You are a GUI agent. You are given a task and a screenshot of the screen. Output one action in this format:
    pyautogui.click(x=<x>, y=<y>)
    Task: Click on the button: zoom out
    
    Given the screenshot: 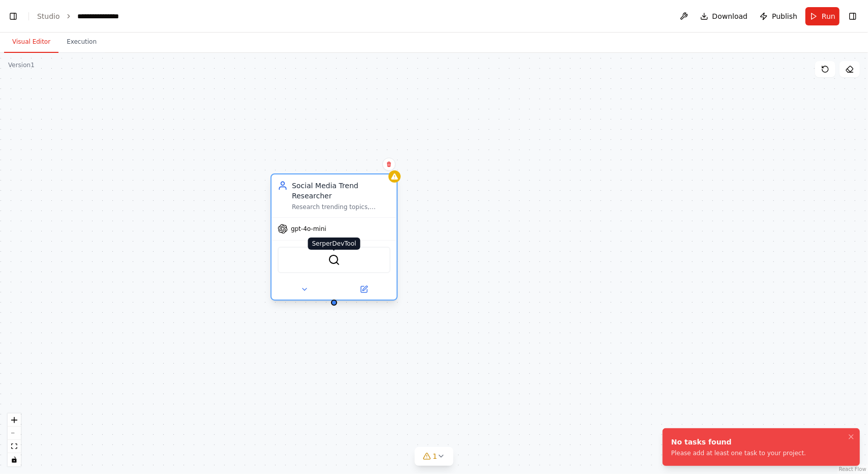 What is the action you would take?
    pyautogui.click(x=14, y=433)
    